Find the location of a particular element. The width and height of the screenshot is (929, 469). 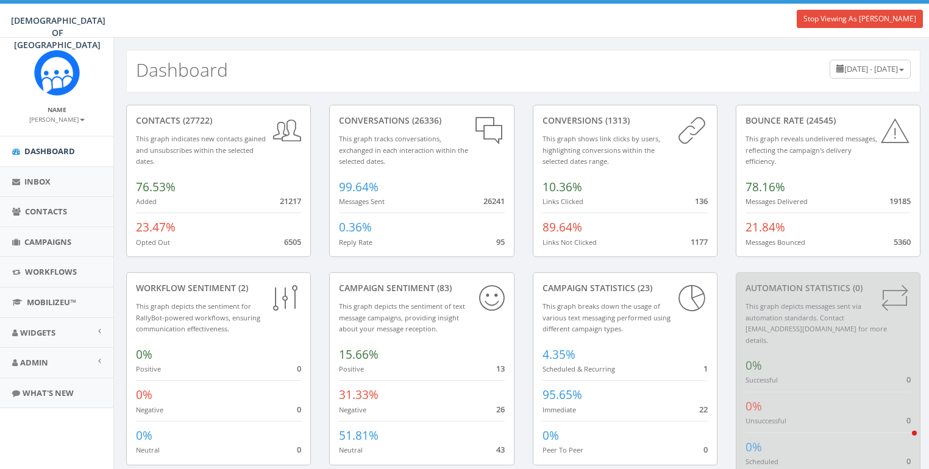

small: This graph indicates new contacts gained and unsubscribes within the selected dates. is located at coordinates (201, 150).